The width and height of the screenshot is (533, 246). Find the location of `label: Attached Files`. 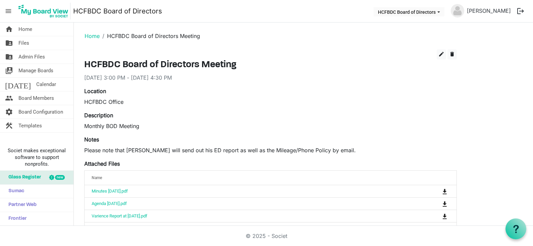

label: Attached Files is located at coordinates (102, 164).